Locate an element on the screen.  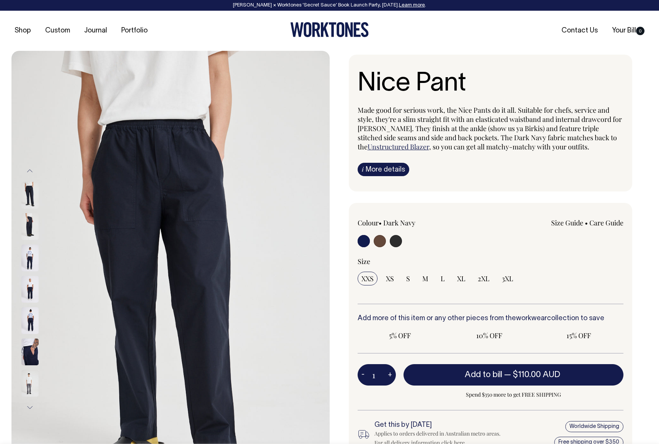
button: Previous is located at coordinates (30, 171).